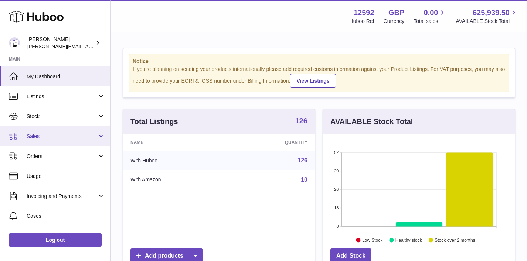 This screenshot has width=527, height=261. What do you see at coordinates (364, 13) in the screenshot?
I see `strong: 12592` at bounding box center [364, 13].